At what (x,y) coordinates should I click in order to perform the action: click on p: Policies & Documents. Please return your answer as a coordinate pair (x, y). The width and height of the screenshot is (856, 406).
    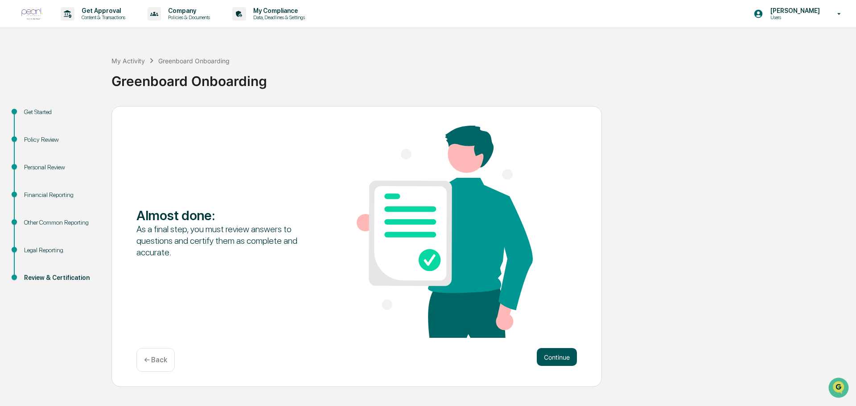
    Looking at the image, I should click on (188, 17).